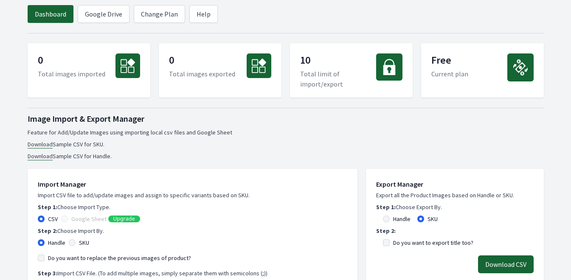 The width and height of the screenshot is (571, 280). Describe the element at coordinates (51, 14) in the screenshot. I see `a: Dashboard` at that location.